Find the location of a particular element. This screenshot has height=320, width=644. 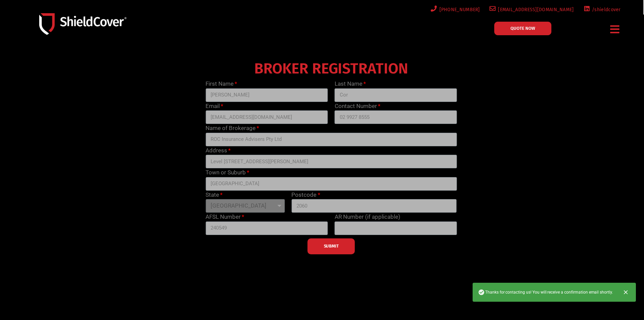

label: Contact Number is located at coordinates (357, 106).